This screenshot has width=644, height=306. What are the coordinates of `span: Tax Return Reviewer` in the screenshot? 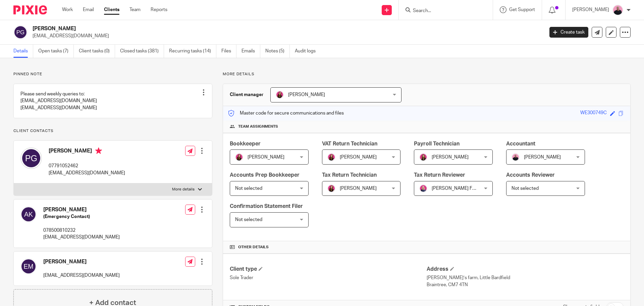 It's located at (439, 175).